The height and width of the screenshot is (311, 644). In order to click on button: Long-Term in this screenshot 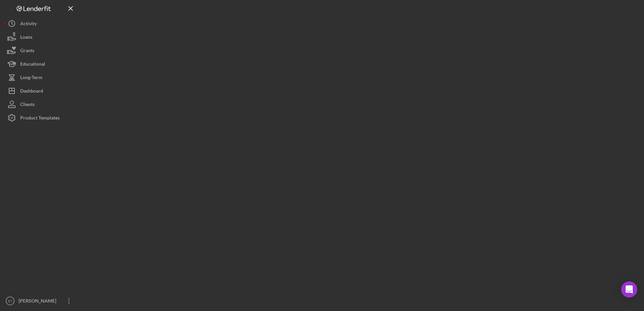, I will do `click(40, 77)`.